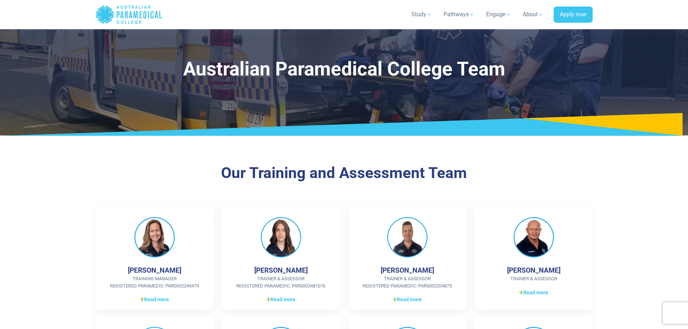  What do you see at coordinates (459, 14) in the screenshot?
I see `a: Pathways` at bounding box center [459, 14].